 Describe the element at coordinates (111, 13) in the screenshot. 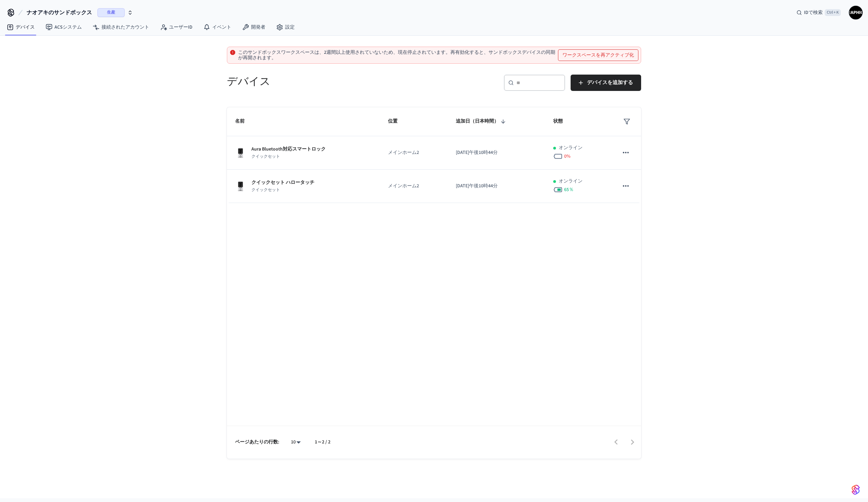

I see `font: 生産` at that location.